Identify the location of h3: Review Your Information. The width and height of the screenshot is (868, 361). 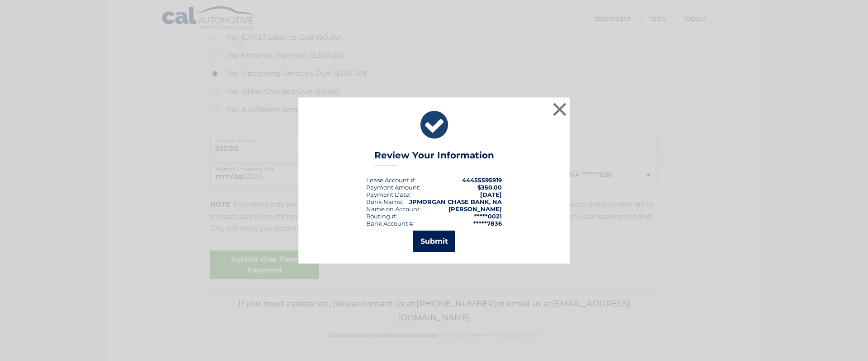
(434, 158).